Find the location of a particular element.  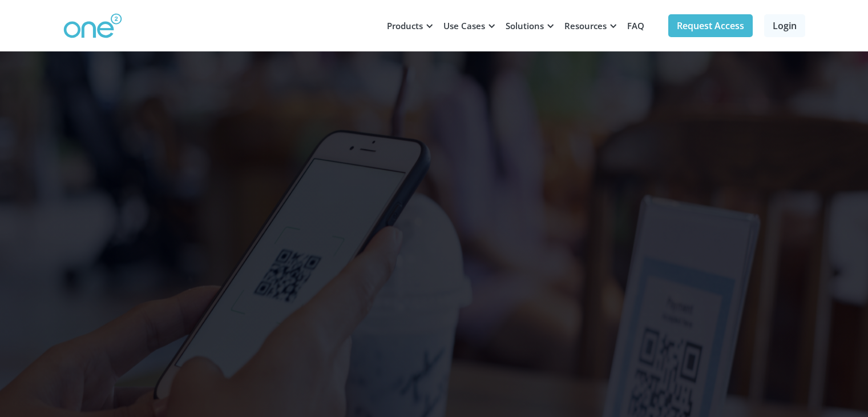

img: One2 Logo is located at coordinates (92, 26).